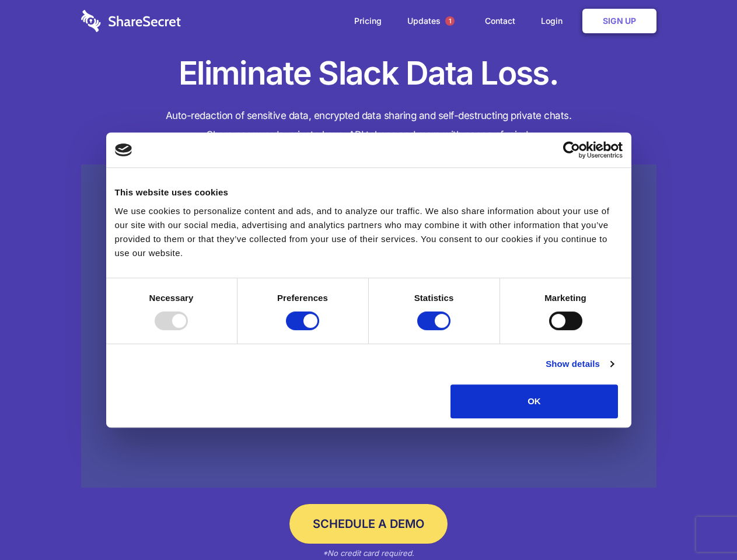 The width and height of the screenshot is (737, 560). What do you see at coordinates (369, 192) in the screenshot?
I see `div: This website uses cookies` at bounding box center [369, 192].